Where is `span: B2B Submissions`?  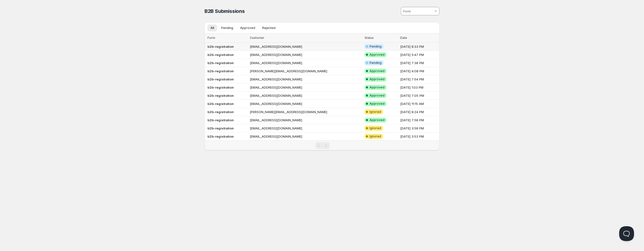 span: B2B Submissions is located at coordinates (225, 11).